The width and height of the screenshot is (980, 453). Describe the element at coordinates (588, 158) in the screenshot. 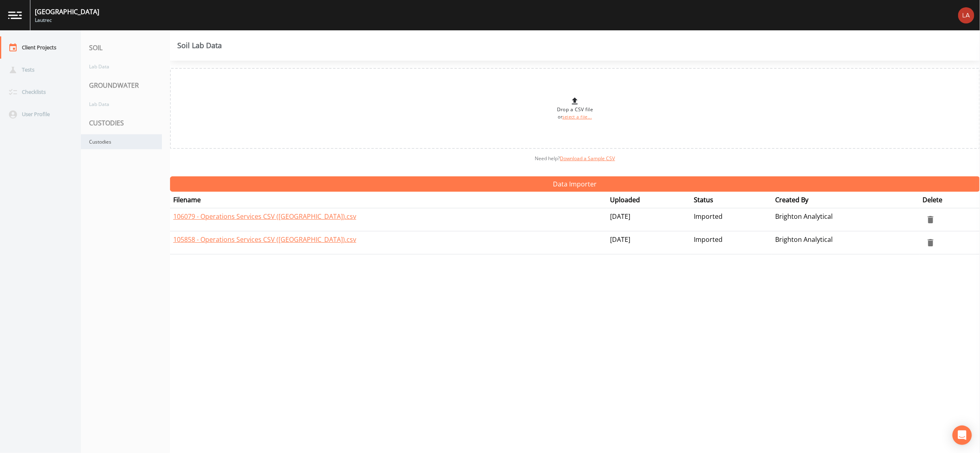

I see `a: Download a Sample CSV` at that location.